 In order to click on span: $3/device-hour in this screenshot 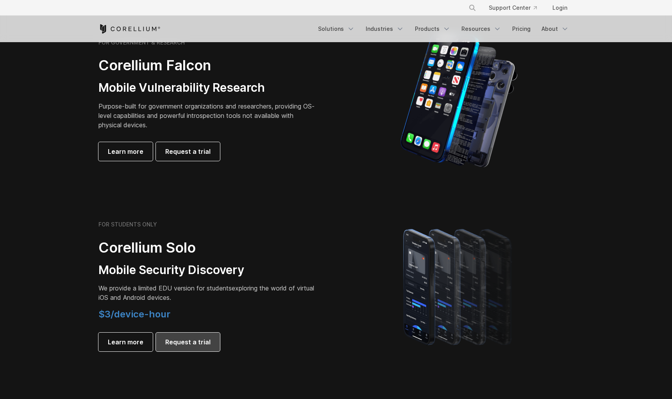, I will do `click(134, 314)`.